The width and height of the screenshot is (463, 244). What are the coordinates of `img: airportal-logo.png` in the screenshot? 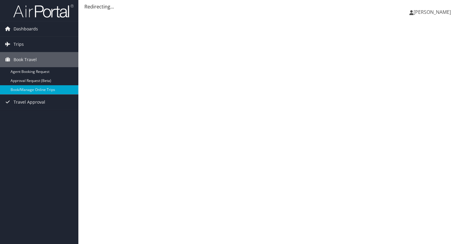 It's located at (43, 11).